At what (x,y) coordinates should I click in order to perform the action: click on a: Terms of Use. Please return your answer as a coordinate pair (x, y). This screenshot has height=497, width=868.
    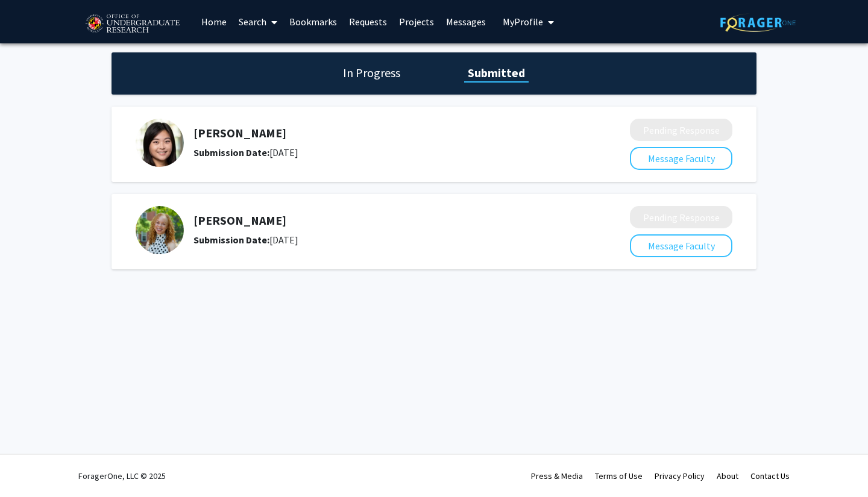
    Looking at the image, I should click on (618, 477).